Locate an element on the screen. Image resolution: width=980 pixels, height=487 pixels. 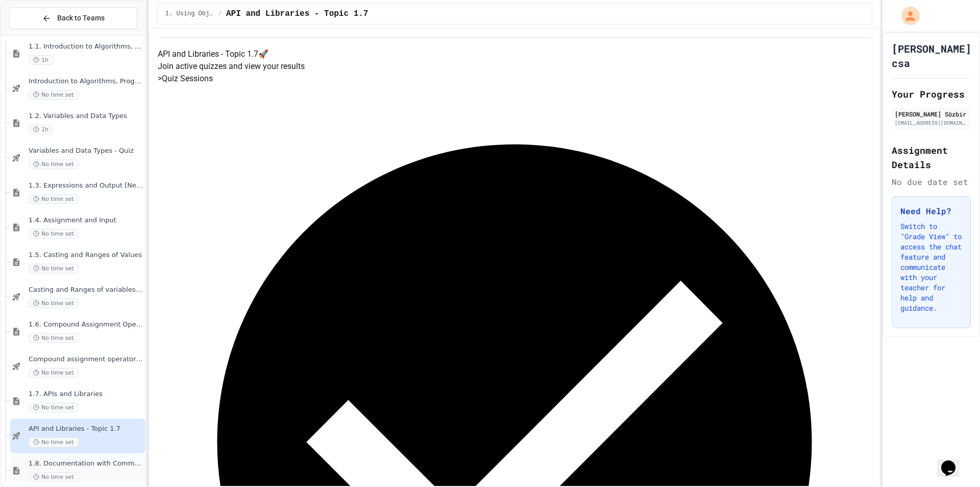
h5: > Quiz Sessions is located at coordinates (515, 79).